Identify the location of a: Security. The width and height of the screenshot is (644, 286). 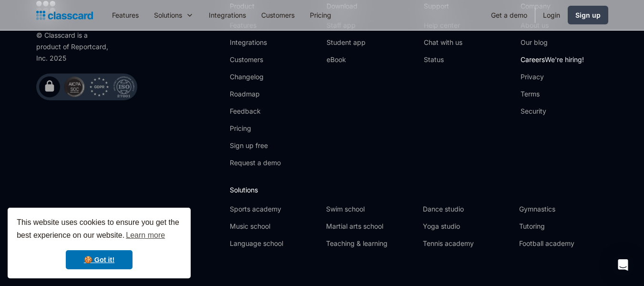
(552, 111).